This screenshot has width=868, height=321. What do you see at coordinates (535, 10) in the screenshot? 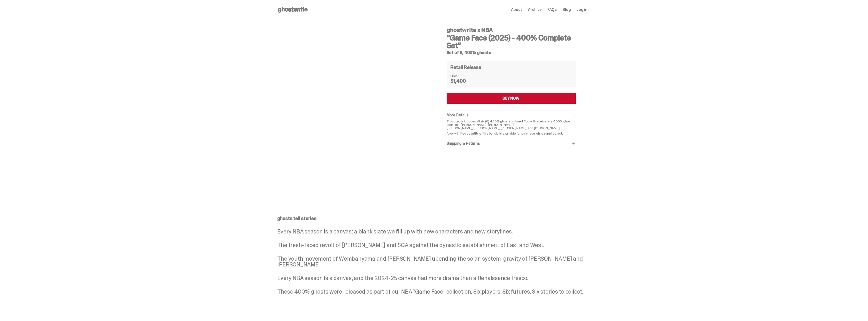
I see `a: Archive` at bounding box center [535, 10].